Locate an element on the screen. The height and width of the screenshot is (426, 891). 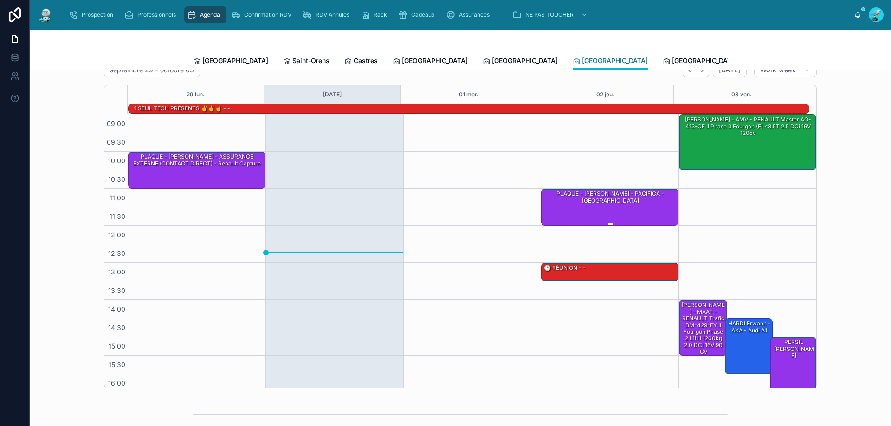
span: Work week is located at coordinates (777, 70).